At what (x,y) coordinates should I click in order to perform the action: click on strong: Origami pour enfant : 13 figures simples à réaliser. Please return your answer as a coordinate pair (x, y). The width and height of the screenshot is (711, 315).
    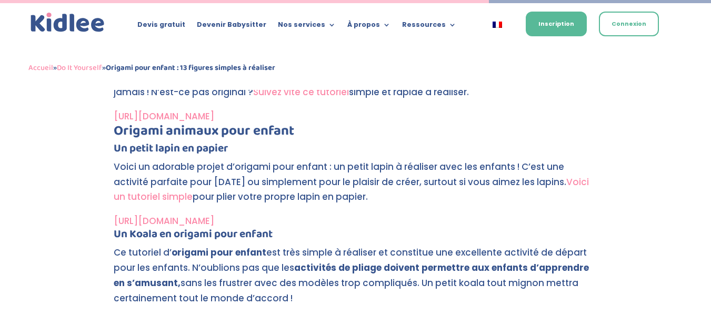
    Looking at the image, I should click on (191, 68).